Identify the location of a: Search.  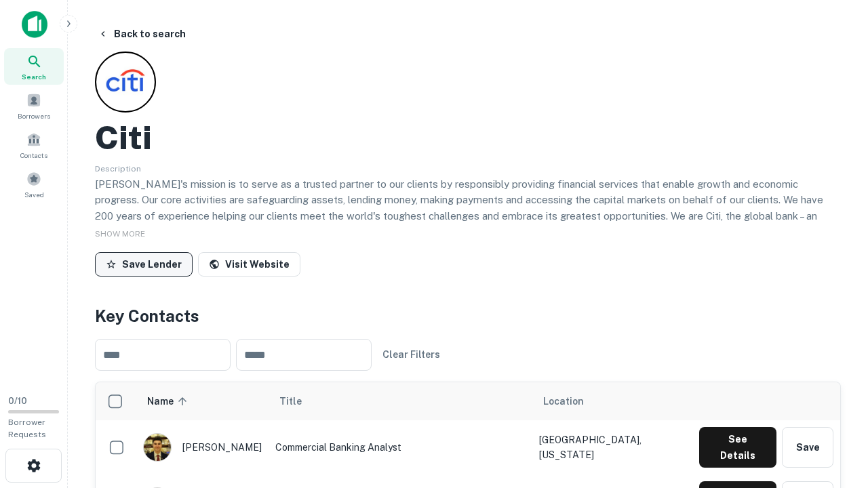
(34, 67).